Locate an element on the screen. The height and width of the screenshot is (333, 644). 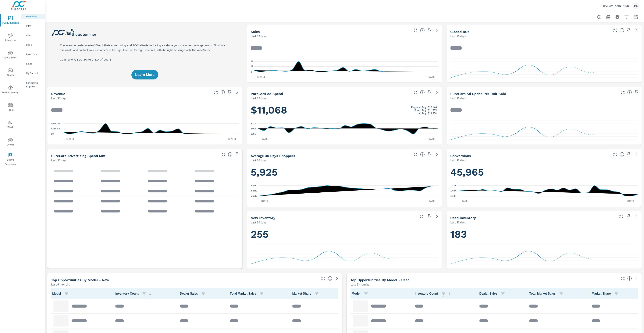
h5: Conversions is located at coordinates (461, 156).